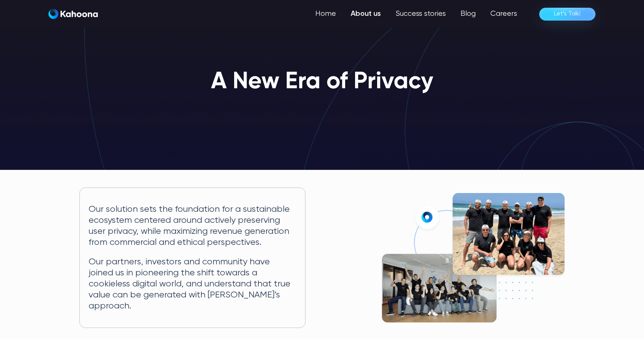 Image resolution: width=644 pixels, height=339 pixels. Describe the element at coordinates (421, 14) in the screenshot. I see `a: Success stories` at that location.